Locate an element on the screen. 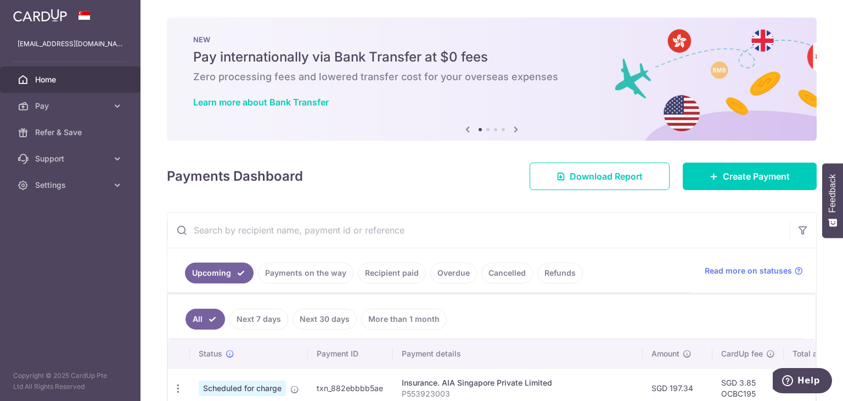  span: Status is located at coordinates (210, 353).